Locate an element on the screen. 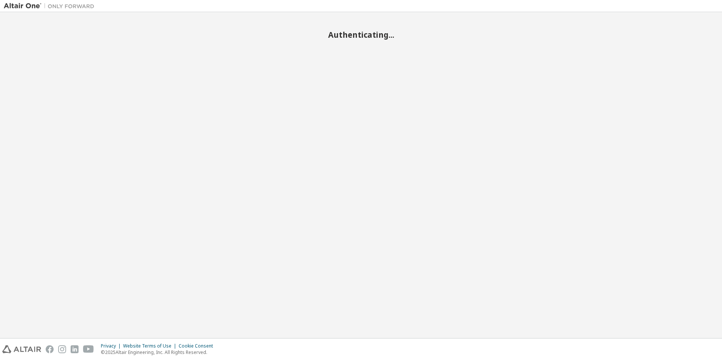 Image resolution: width=722 pixels, height=360 pixels. p: © 2025 Altair Engineering, Inc. All Rights Reserved. is located at coordinates (159, 352).